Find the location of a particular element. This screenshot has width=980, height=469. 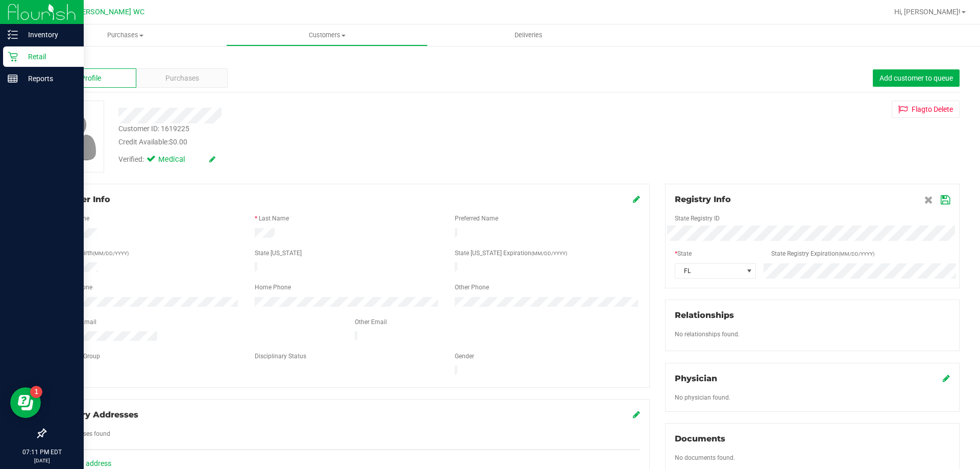

button: Flagto Delete is located at coordinates (925, 109).